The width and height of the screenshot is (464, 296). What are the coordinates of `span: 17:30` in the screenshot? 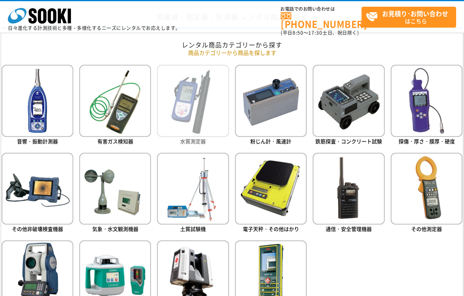 It's located at (316, 33).